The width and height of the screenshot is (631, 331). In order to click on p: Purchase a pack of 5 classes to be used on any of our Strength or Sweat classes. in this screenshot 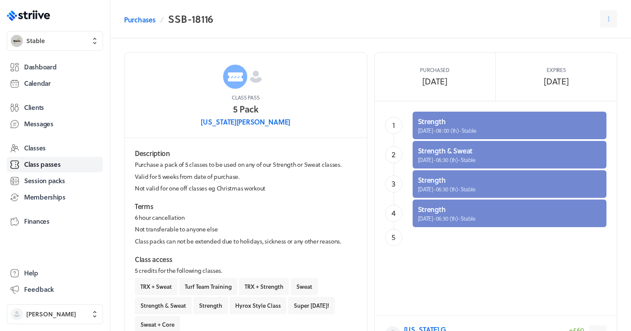, I will do `click(246, 165)`.